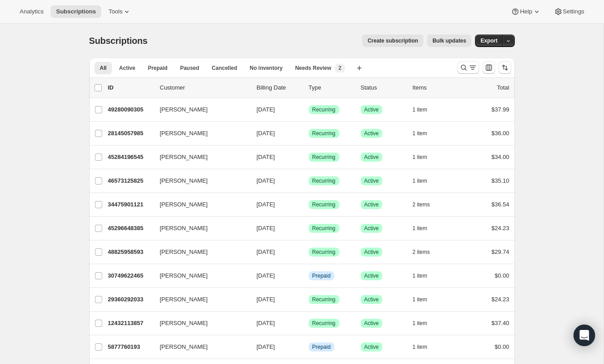 This screenshot has width=604, height=364. Describe the element at coordinates (359, 68) in the screenshot. I see `button: Create new view` at that location.